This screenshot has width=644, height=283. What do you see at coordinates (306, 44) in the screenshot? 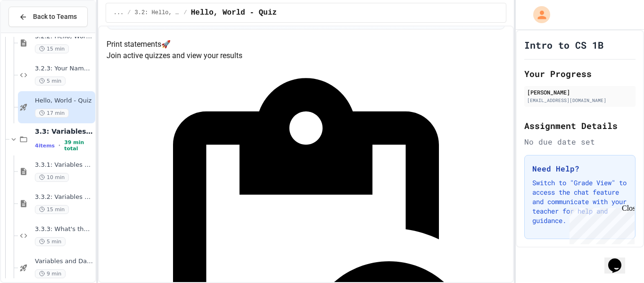
I see `h4: Print statements 🚀` at bounding box center [306, 44].